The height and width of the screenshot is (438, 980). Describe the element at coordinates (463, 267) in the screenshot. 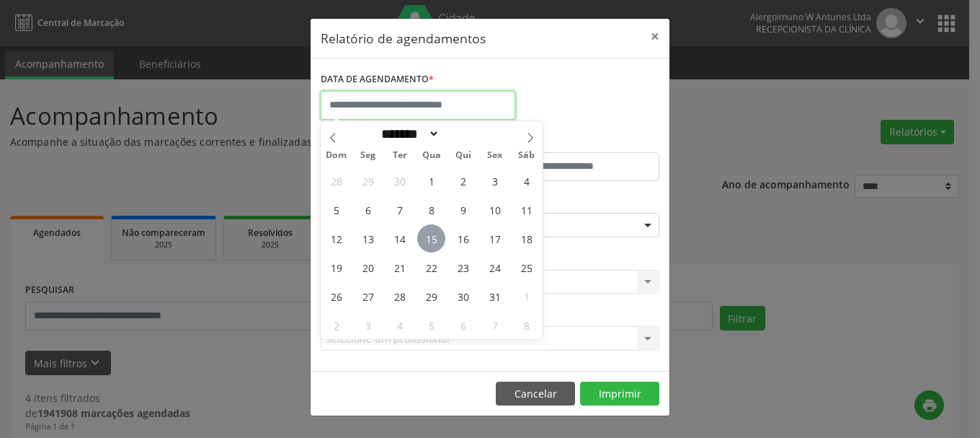

I see `span: Outubro 23, 2025` at that location.